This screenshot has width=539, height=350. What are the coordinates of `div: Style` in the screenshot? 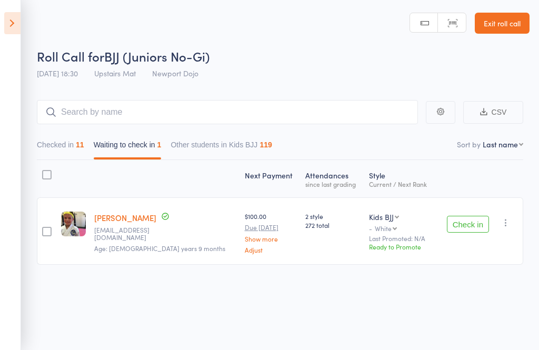 It's located at (401, 178).